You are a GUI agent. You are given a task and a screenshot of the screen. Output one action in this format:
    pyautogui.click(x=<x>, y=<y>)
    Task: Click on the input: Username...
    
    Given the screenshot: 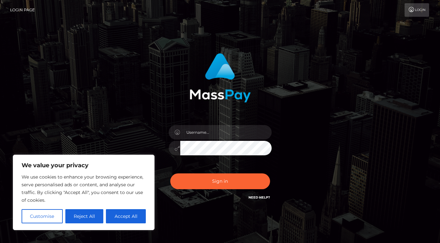 What is the action you would take?
    pyautogui.click(x=226, y=132)
    